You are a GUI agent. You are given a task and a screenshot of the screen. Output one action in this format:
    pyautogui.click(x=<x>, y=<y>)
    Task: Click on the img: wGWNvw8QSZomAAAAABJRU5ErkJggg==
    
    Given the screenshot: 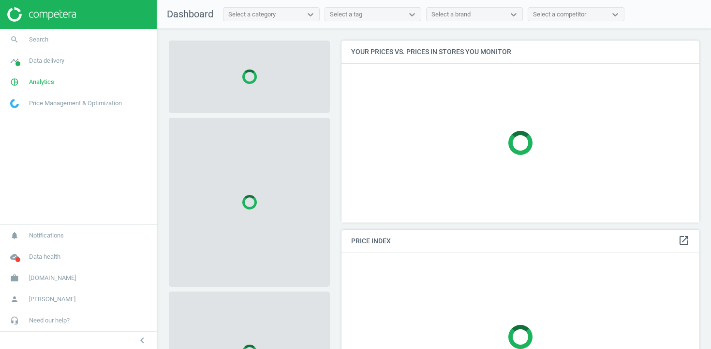 What is the action you would take?
    pyautogui.click(x=15, y=103)
    